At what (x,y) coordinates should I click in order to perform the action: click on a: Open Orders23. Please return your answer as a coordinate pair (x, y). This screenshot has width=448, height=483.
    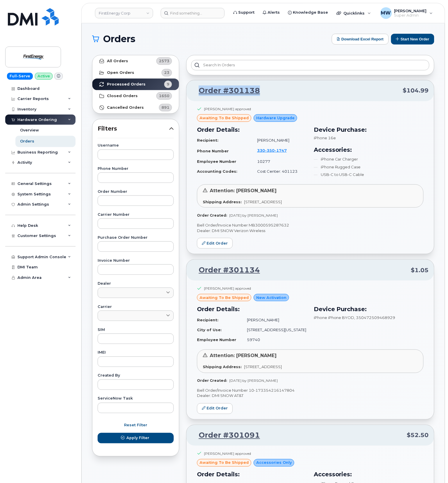
    Looking at the image, I should click on (136, 73).